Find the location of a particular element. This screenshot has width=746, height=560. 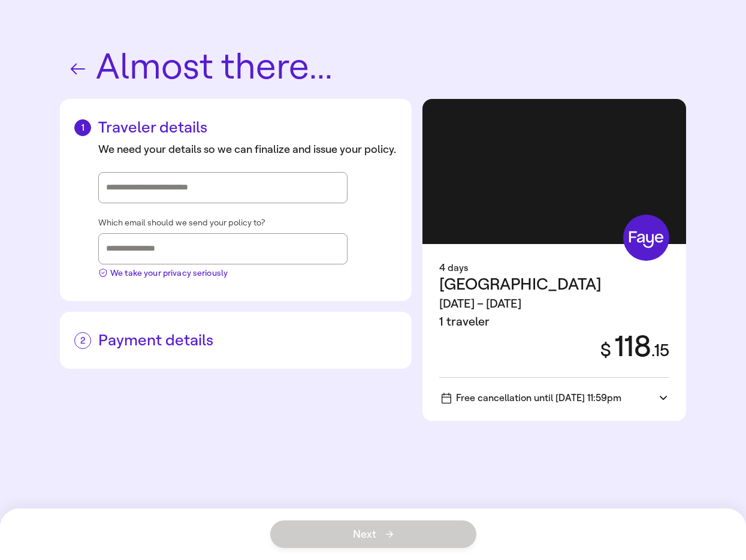

span: Next is located at coordinates (373, 534).